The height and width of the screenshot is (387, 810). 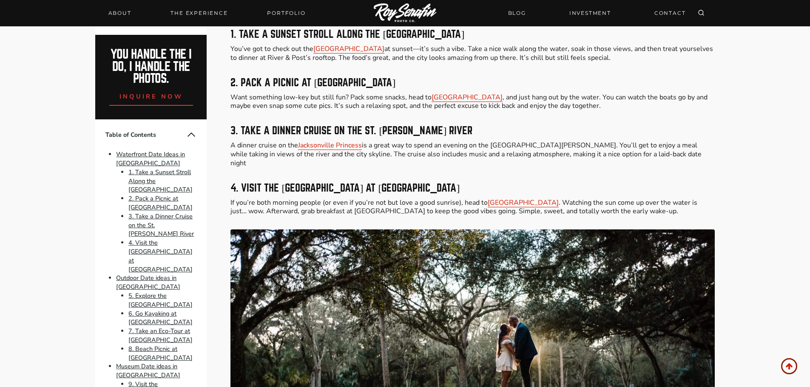 I want to click on span: Table of Contents, so click(x=146, y=135).